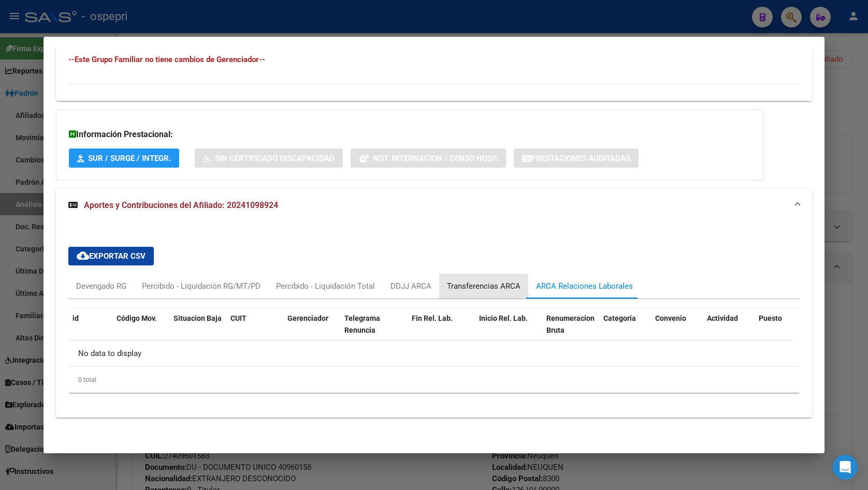 Image resolution: width=868 pixels, height=490 pixels. Describe the element at coordinates (409, 135) in the screenshot. I see `h3: Información Prestacional:` at that location.